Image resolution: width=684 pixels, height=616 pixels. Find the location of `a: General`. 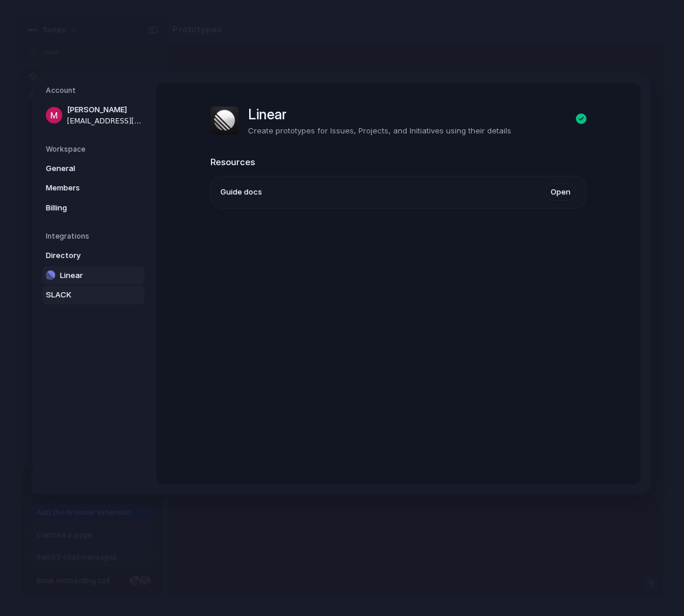

a: General is located at coordinates (94, 168).